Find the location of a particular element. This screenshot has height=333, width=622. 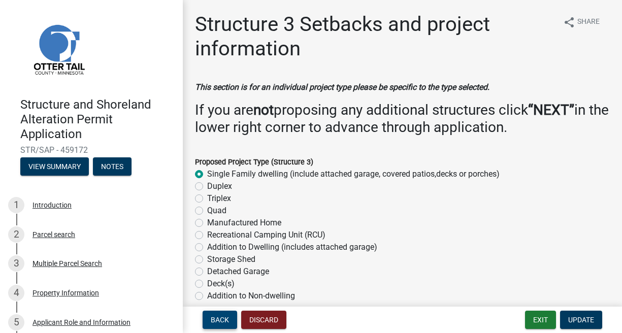

label: Detached Garage is located at coordinates (238, 272).